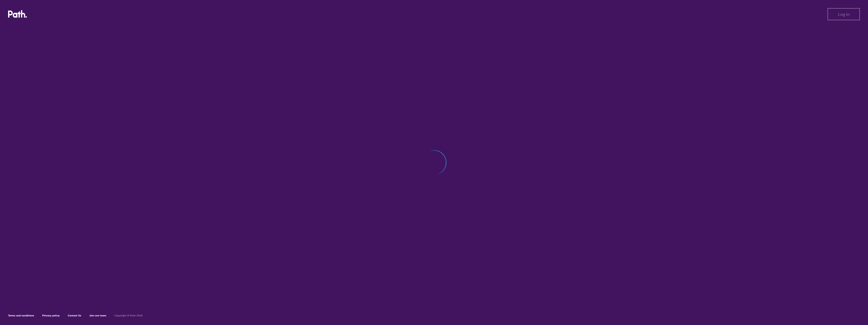 This screenshot has height=325, width=868. Describe the element at coordinates (129, 315) in the screenshot. I see `h6: Copyright © Path 2018` at that location.